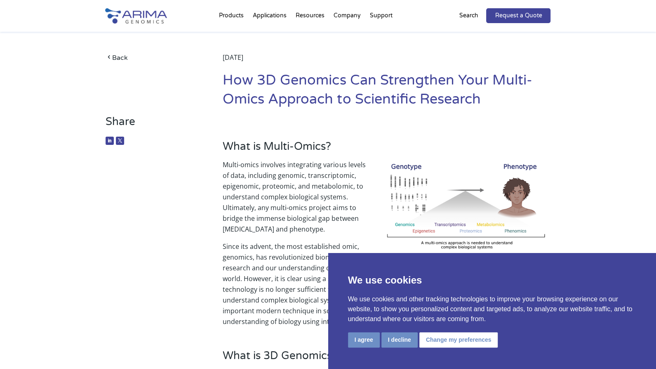  I want to click on p: We use cookies and other tracking technologies to improve your browsing experience on our website..., so click(492, 309).